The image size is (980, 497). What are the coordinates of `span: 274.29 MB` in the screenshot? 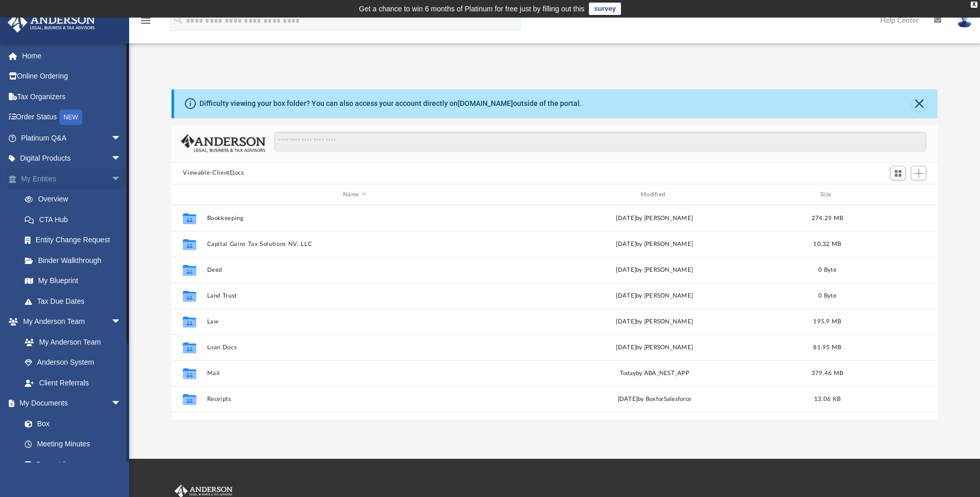 It's located at (827, 218).